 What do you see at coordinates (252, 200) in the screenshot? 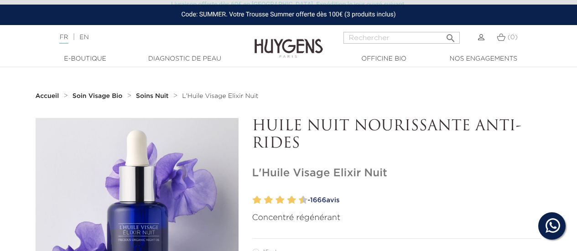
I see `label: 1` at bounding box center [252, 200].